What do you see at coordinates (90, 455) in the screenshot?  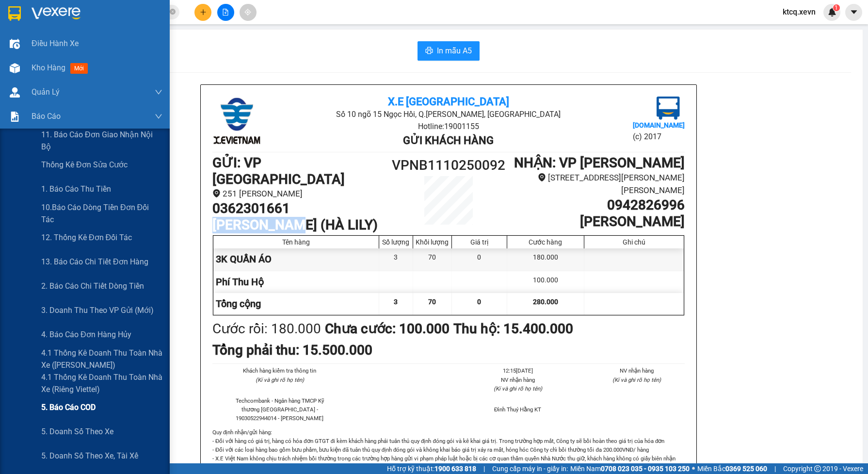 I see `span: 5. Doanh số theo xe, tài xế` at bounding box center [90, 455].